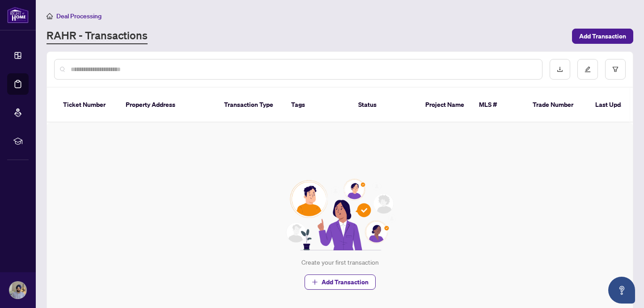 The image size is (644, 308). What do you see at coordinates (251, 105) in the screenshot?
I see `th: Transaction Type` at bounding box center [251, 105].